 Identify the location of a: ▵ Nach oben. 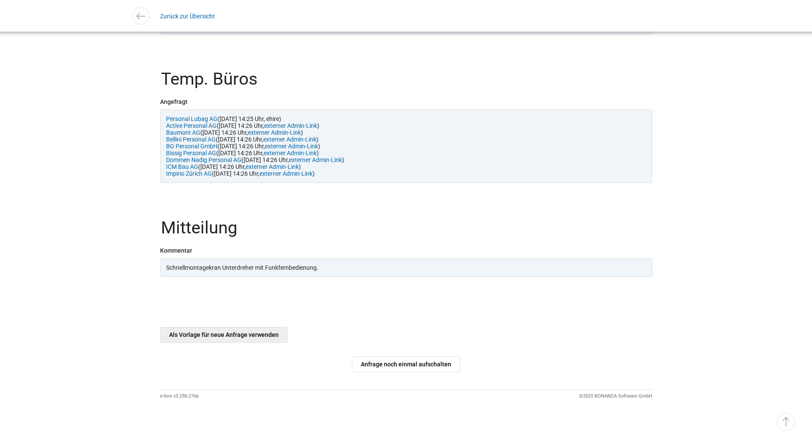
(786, 422).